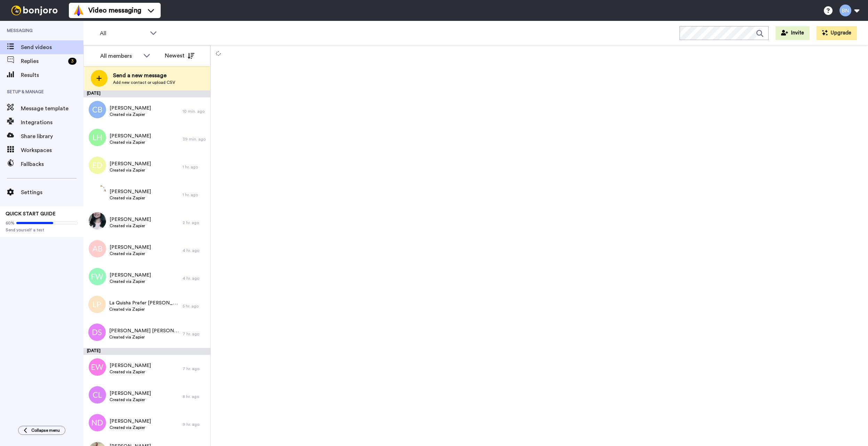 The image size is (868, 446). What do you see at coordinates (98, 249) in the screenshot?
I see `img: ab.png` at bounding box center [98, 249].